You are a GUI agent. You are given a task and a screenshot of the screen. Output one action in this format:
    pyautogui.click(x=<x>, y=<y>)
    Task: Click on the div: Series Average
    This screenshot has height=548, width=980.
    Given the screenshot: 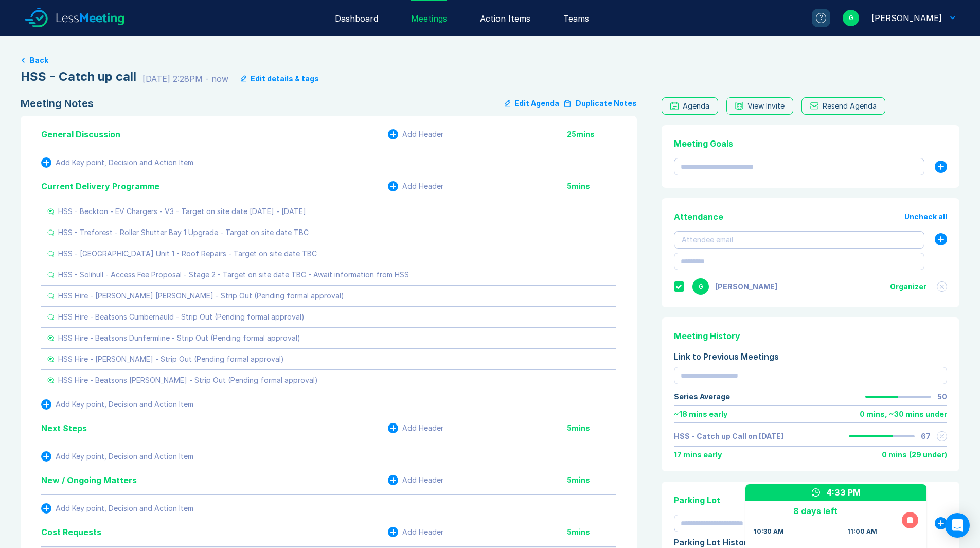 What is the action you would take?
    pyautogui.click(x=702, y=396)
    